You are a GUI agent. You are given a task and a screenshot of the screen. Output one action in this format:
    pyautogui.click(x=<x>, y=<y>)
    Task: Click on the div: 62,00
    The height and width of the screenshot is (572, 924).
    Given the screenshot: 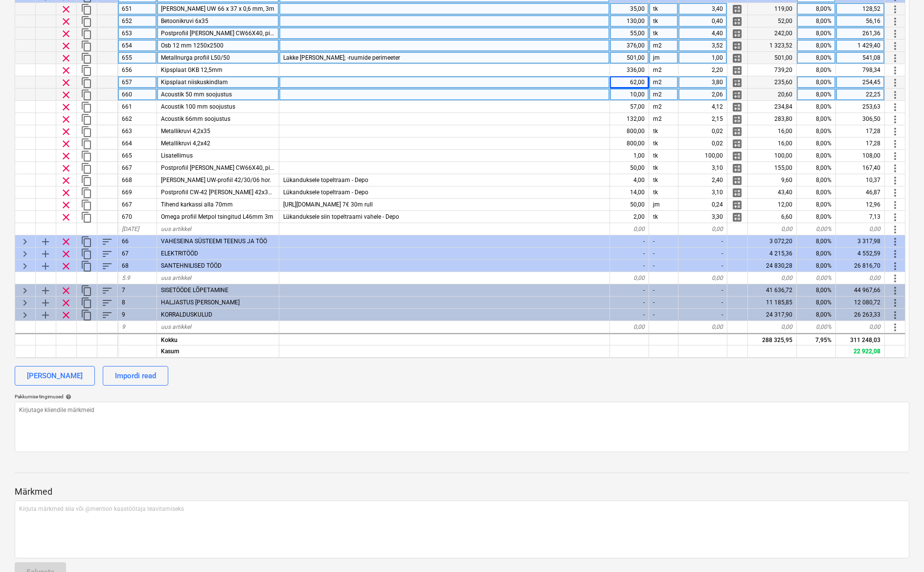 What is the action you would take?
    pyautogui.click(x=630, y=83)
    